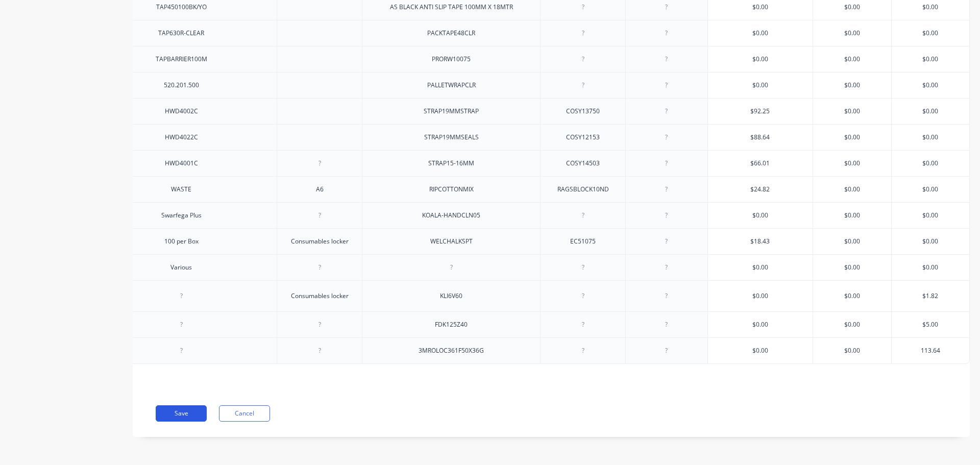  Describe the element at coordinates (181, 137) in the screenshot. I see `div: HWD4022C` at that location.